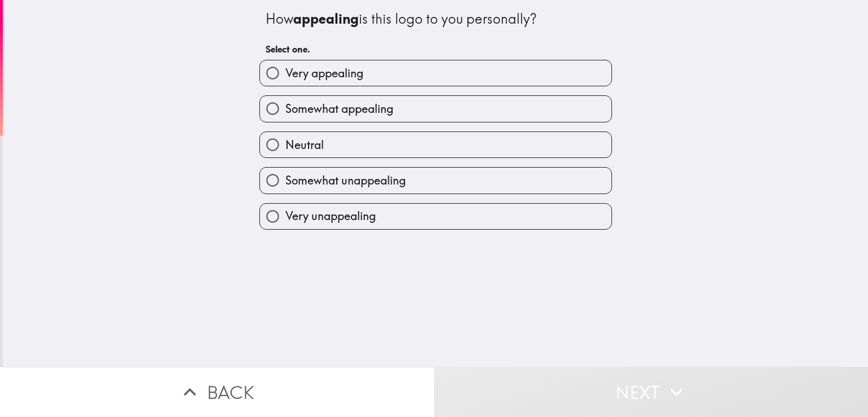 This screenshot has height=417, width=868. I want to click on h6: Select one., so click(435, 49).